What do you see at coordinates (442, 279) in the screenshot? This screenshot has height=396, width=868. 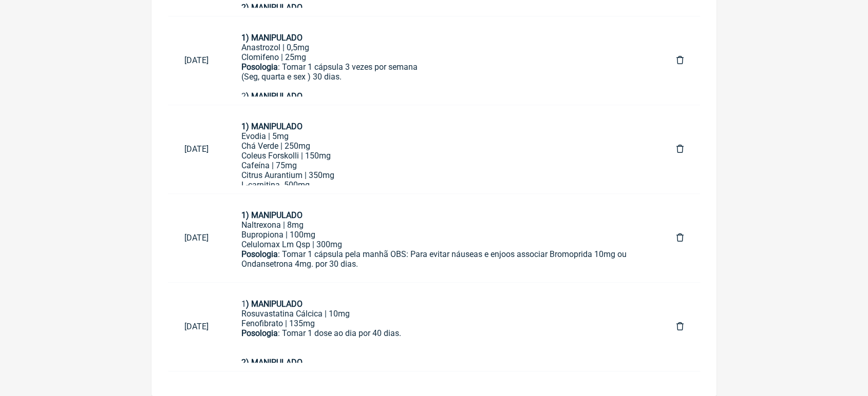 I see `div: : Tomar 1 cápsula pela manhã OBS: Para evitar náuseas e enjoos associar Bromoprida 10mg ou Ondans...` at bounding box center [442, 279].